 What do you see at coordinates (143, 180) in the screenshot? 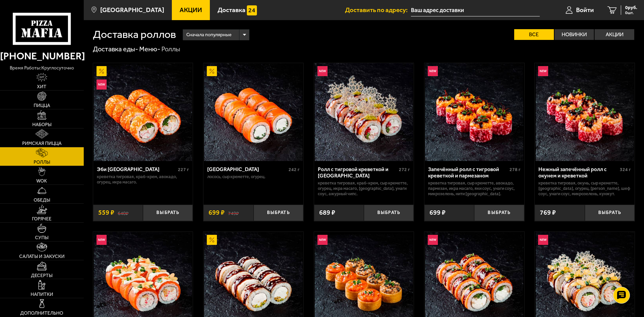
I see `p: креветка тигровая, краб-крем, авокадо, огурец, икра масаго.` at bounding box center [143, 180].